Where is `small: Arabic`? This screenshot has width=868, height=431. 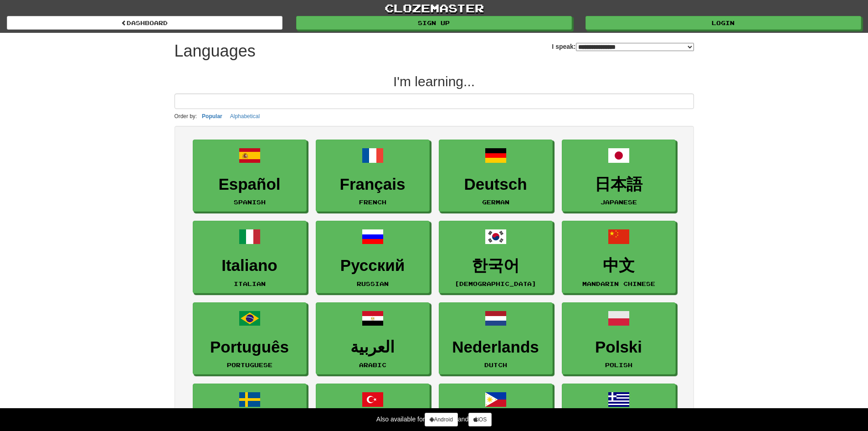
small: Arabic is located at coordinates (372, 365).